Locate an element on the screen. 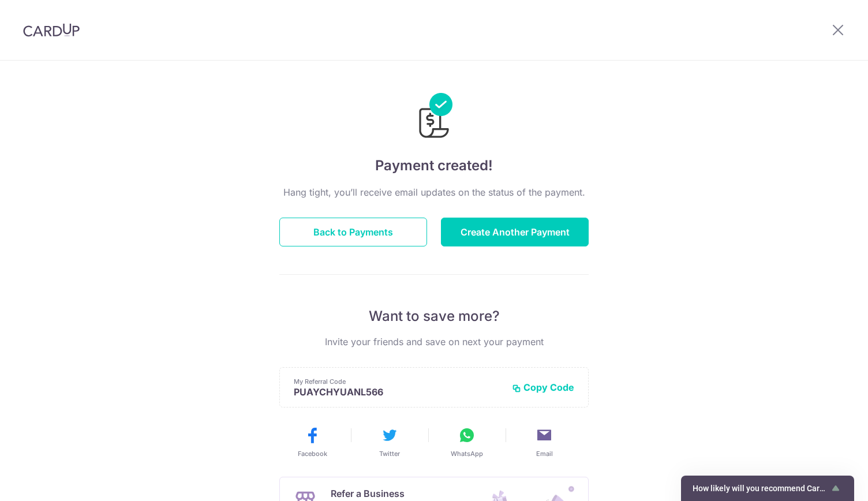 Image resolution: width=868 pixels, height=501 pixels. h4: Payment created! is located at coordinates (434, 166).